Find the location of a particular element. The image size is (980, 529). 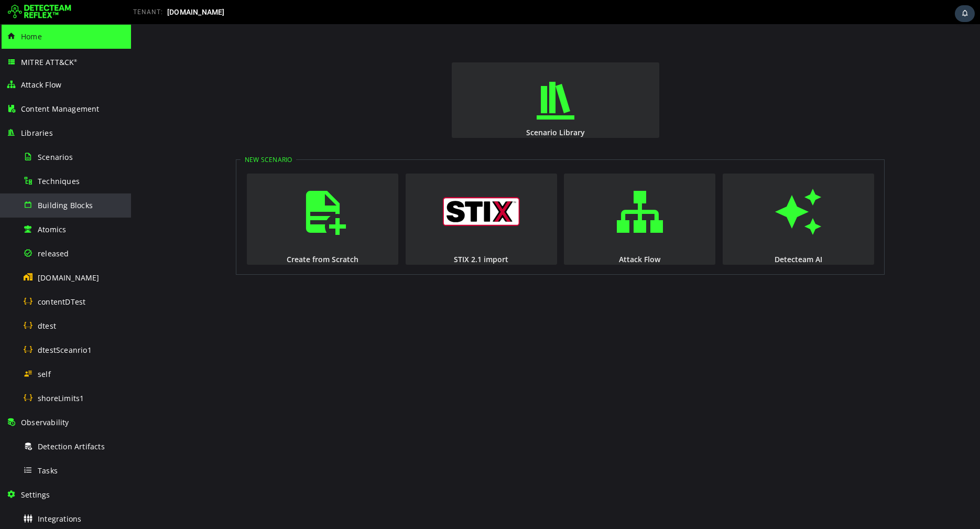

span: Content Management is located at coordinates (61, 108).